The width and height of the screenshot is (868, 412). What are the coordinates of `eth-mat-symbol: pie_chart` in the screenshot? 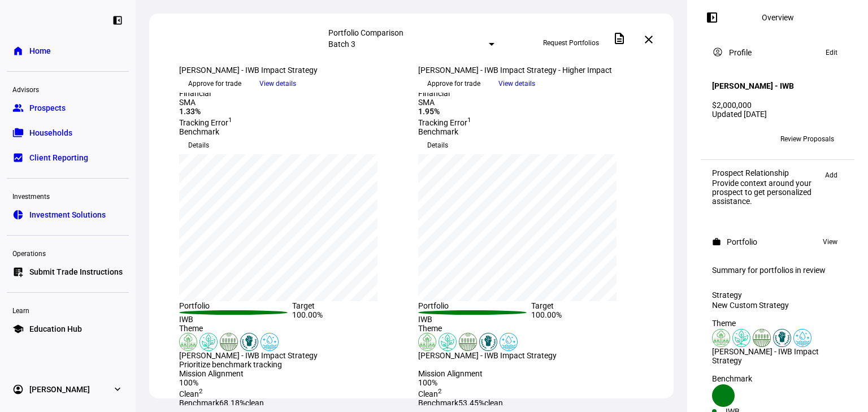 It's located at (18, 215).